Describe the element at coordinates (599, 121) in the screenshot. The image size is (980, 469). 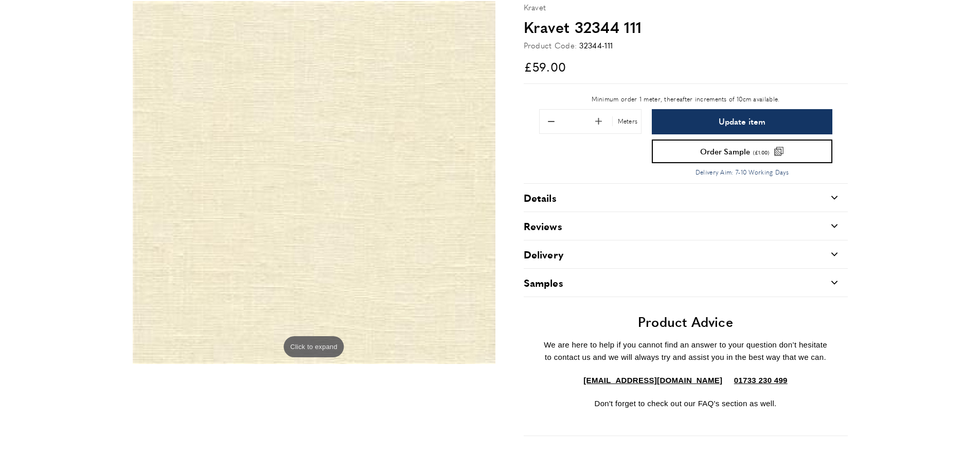
I see `button: Add 0.1 to quantity` at that location.